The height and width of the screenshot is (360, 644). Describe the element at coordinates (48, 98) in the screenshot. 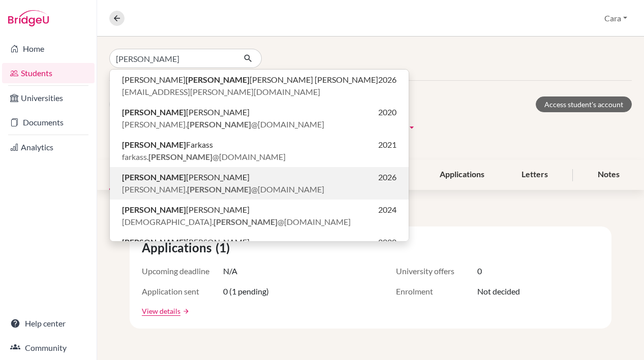

I see `a: Universities` at that location.